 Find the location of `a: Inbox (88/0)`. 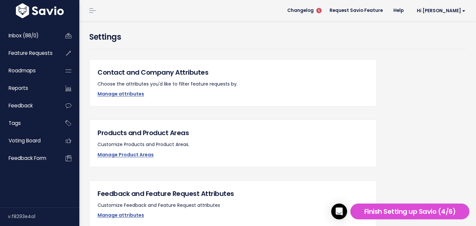

a: Inbox (88/0) is located at coordinates (28, 36).